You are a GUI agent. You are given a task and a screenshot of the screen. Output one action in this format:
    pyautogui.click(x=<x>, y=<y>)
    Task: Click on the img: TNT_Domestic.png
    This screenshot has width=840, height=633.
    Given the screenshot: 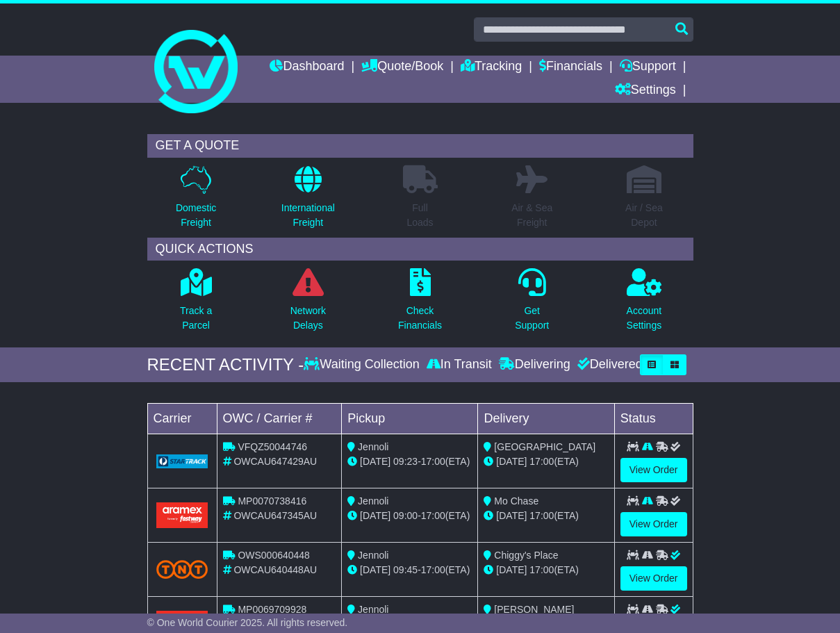 What is the action you would take?
    pyautogui.click(x=182, y=569)
    